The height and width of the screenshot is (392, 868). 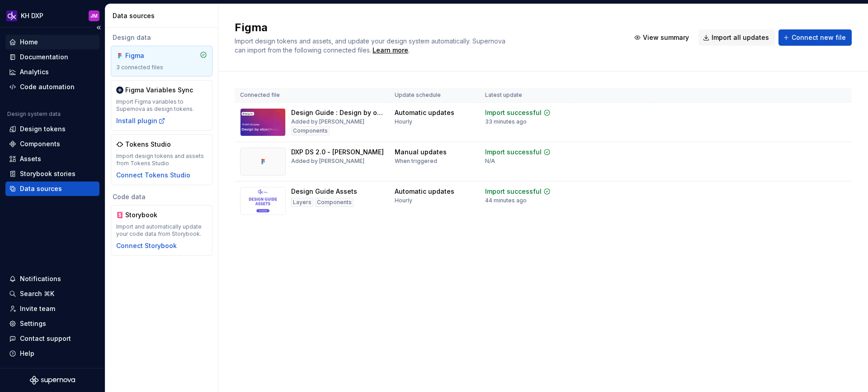 What do you see at coordinates (819, 38) in the screenshot?
I see `span: Connect new file` at bounding box center [819, 38].